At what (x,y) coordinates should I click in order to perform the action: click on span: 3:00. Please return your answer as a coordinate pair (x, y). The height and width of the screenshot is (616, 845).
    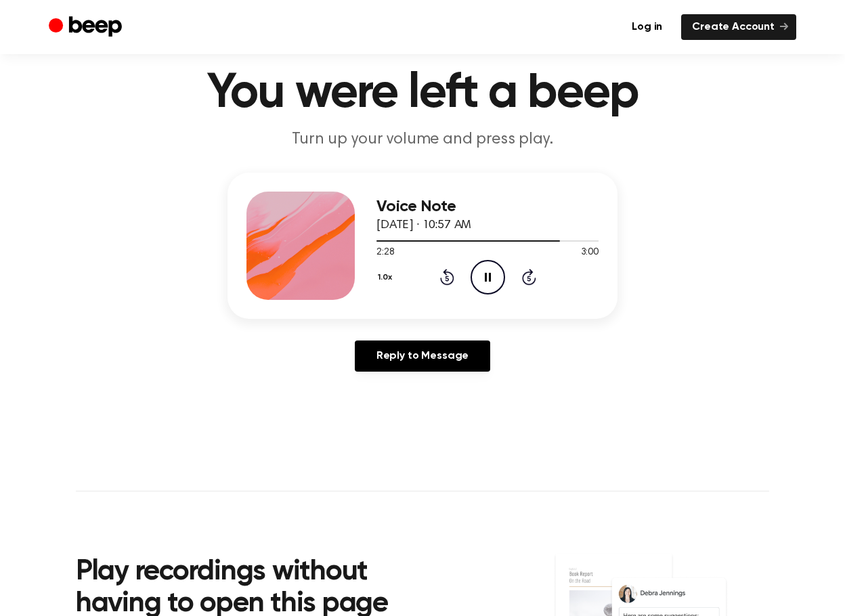
    Looking at the image, I should click on (590, 252).